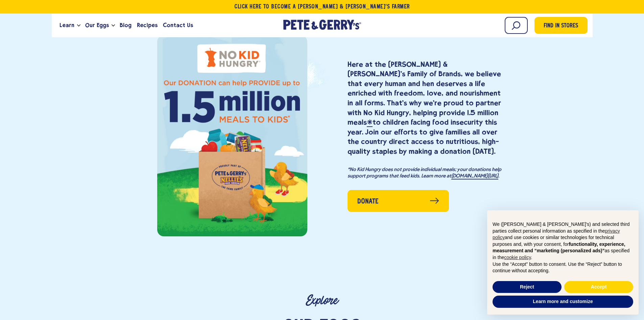 The height and width of the screenshot is (320, 644). What do you see at coordinates (97, 25) in the screenshot?
I see `span: Our Eggs` at bounding box center [97, 25].